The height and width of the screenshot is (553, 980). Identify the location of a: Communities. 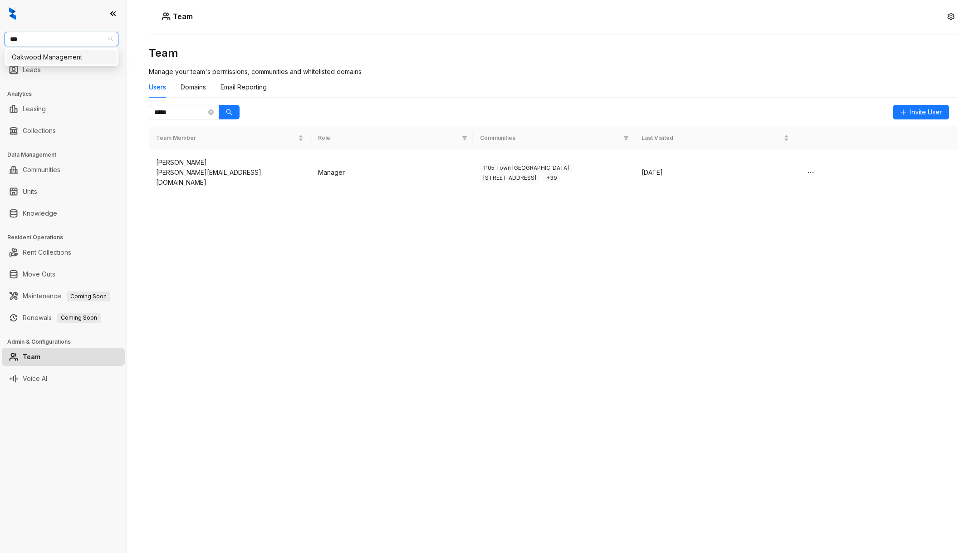
(41, 170).